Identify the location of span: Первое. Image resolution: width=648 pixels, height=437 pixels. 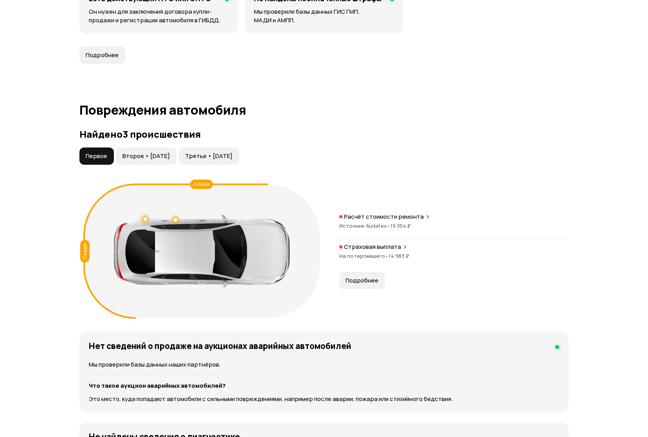
(96, 156).